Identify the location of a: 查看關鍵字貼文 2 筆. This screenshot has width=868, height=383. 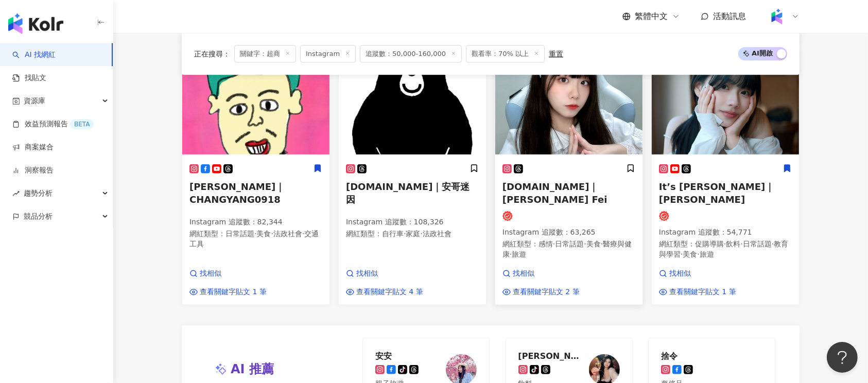
(541, 292).